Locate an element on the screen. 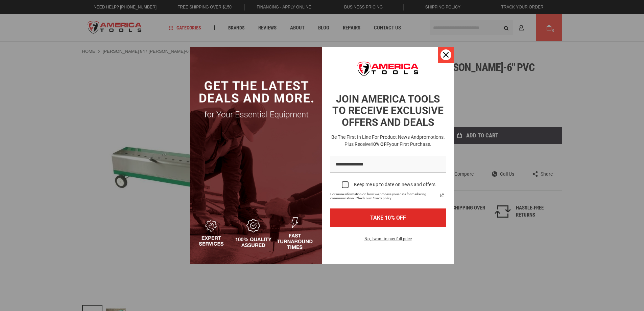  input: Email field is located at coordinates (388, 164).